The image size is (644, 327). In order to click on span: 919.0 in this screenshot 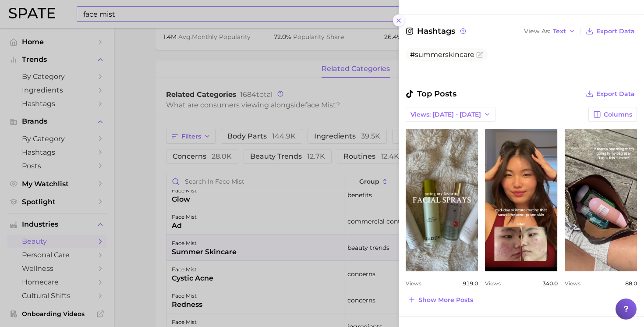, I will do `click(470, 283)`.